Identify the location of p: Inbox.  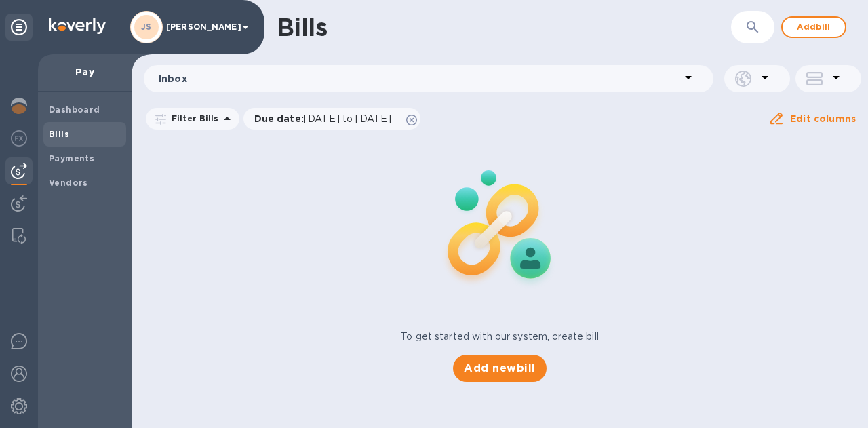
(420, 79).